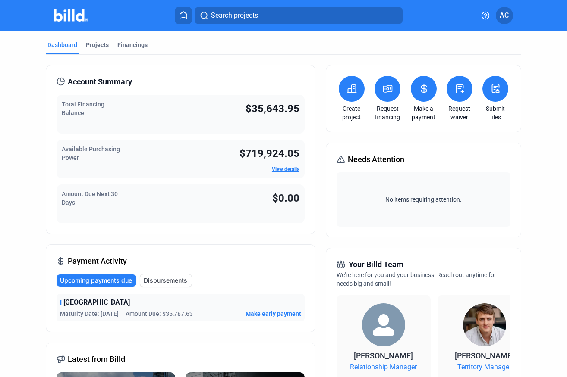  Describe the element at coordinates (484, 367) in the screenshot. I see `span: Territory Manager` at that location.